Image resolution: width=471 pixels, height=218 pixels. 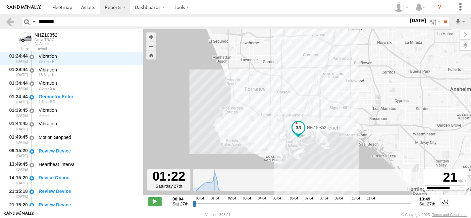 I want to click on span: 11:04, so click(x=370, y=199).